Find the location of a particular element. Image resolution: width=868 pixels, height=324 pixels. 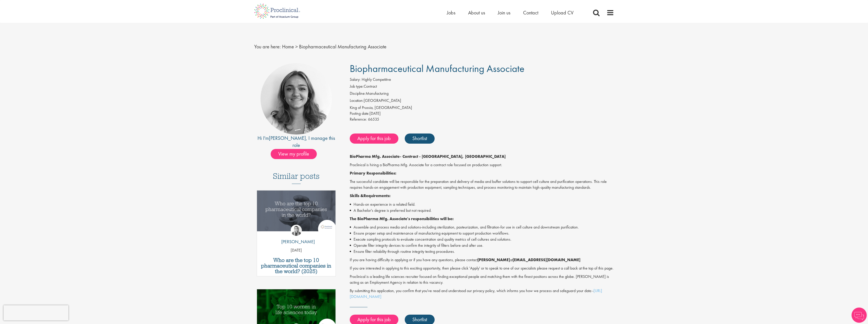

a: Shortlist is located at coordinates (420, 139).